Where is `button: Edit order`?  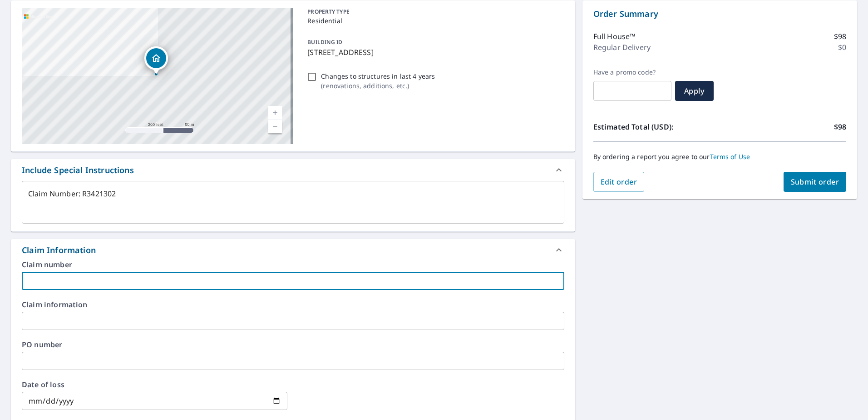
button: Edit order is located at coordinates (619, 182).